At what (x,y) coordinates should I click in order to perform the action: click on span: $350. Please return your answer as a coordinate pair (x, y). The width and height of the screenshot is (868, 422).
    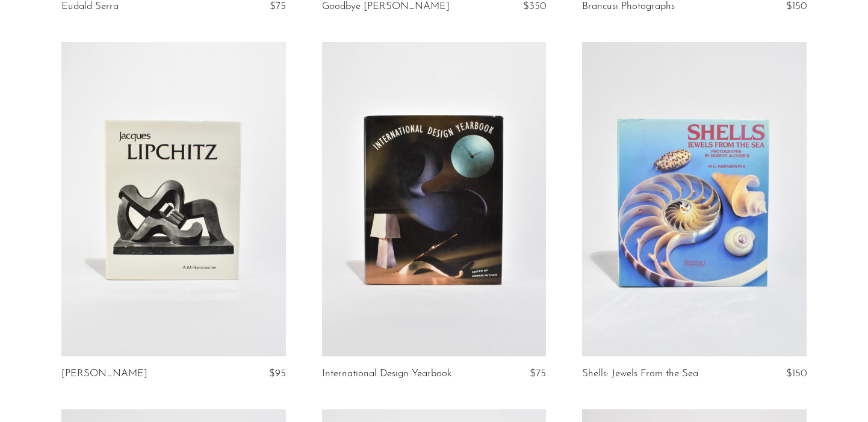
    Looking at the image, I should click on (535, 6).